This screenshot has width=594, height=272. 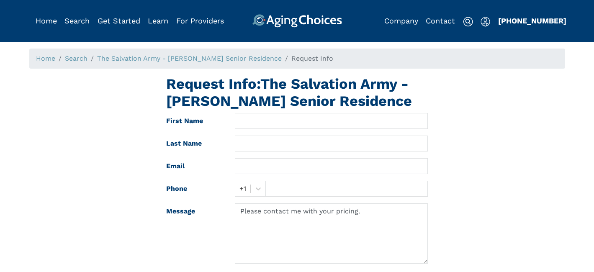 What do you see at coordinates (158, 21) in the screenshot?
I see `a: Learn` at bounding box center [158, 21].